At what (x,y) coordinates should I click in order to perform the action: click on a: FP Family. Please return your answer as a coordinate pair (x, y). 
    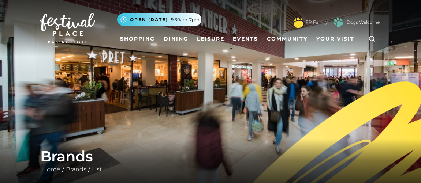
    Looking at the image, I should click on (316, 22).